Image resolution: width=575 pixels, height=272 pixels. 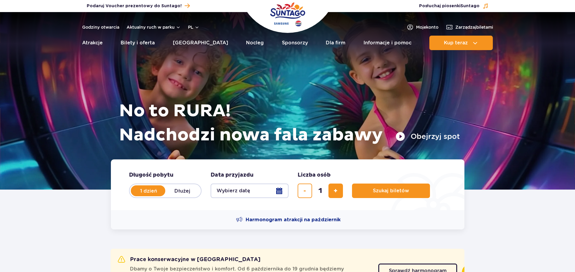 I want to click on a: Nocleg, so click(x=255, y=43).